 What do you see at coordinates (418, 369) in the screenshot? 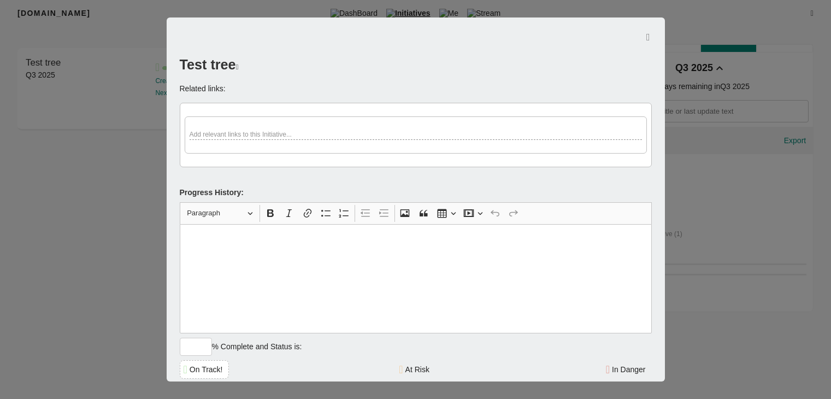
I see `div: At Risk` at bounding box center [418, 369].